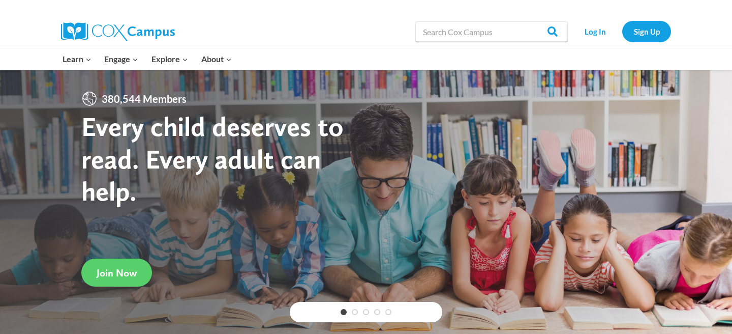 The image size is (732, 334). Describe the element at coordinates (213, 158) in the screenshot. I see `strong: Every child deserves to read. Every adult can help.` at that location.